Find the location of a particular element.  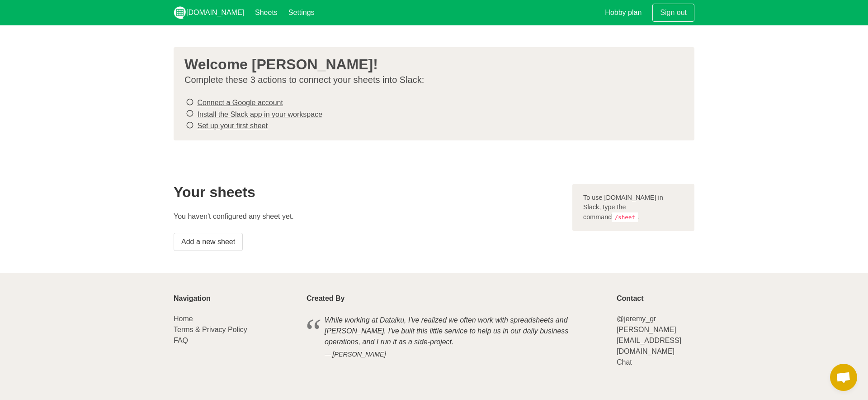

a: Open chat is located at coordinates (843, 377).